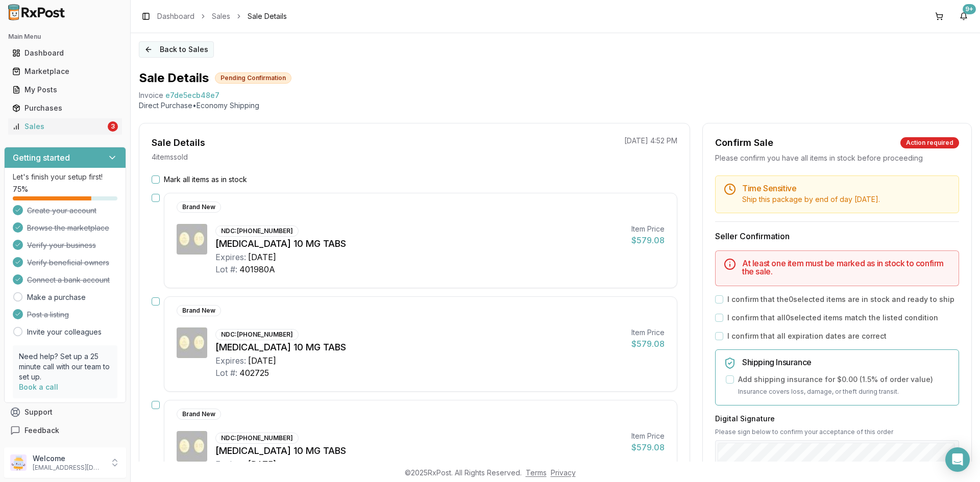  I want to click on a: Book a call, so click(39, 386).